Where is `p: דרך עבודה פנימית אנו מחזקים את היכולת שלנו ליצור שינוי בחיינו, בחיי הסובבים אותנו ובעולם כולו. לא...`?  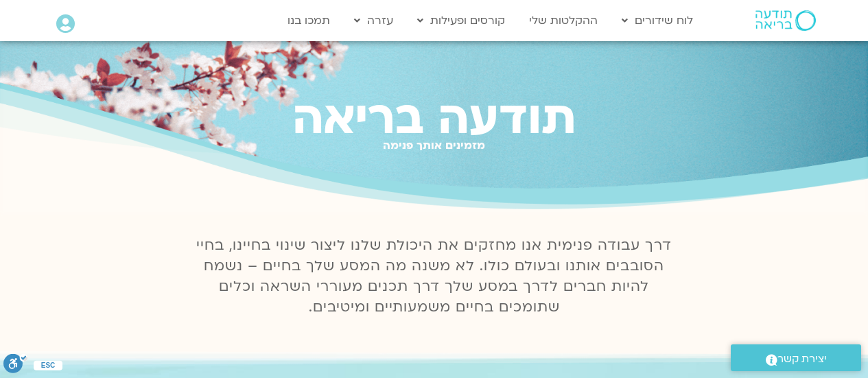 p: דרך עבודה פנימית אנו מחזקים את היכולת שלנו ליצור שינוי בחיינו, בחיי הסובבים אותנו ובעולם כולו. לא... is located at coordinates (435, 277).